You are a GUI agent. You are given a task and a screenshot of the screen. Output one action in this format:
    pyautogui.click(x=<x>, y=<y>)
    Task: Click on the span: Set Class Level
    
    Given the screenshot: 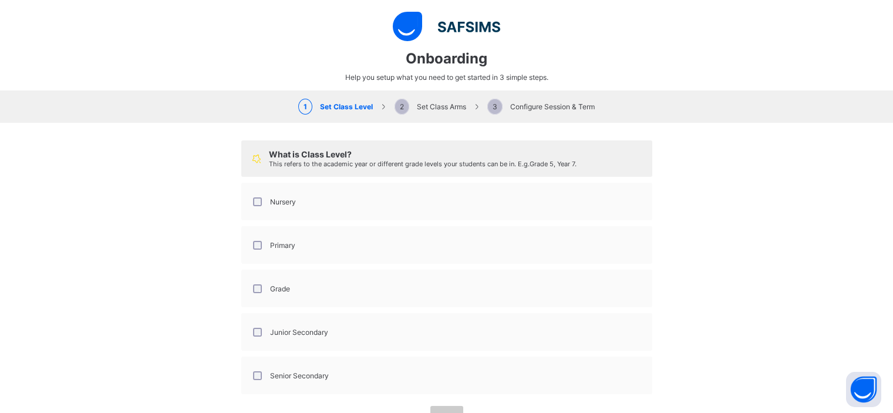 What is the action you would take?
    pyautogui.click(x=335, y=106)
    